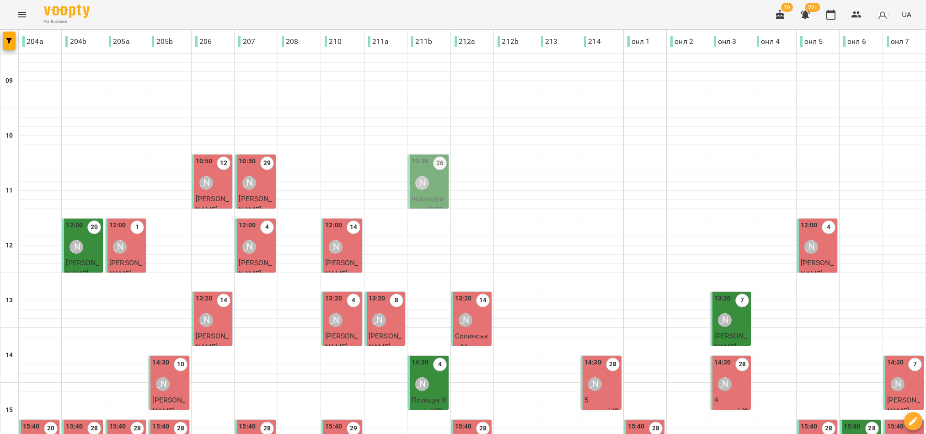 The width and height of the screenshot is (926, 434). What do you see at coordinates (247, 42) in the screenshot?
I see `p: 207` at bounding box center [247, 42].